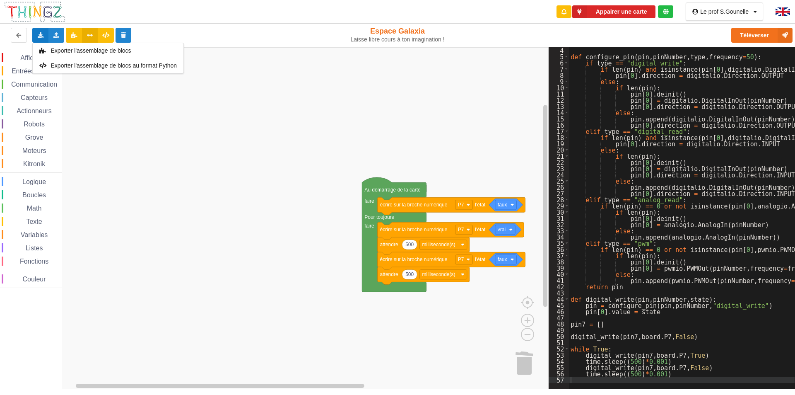  Describe the element at coordinates (559, 367) in the screenshot. I see `div: 55` at that location.